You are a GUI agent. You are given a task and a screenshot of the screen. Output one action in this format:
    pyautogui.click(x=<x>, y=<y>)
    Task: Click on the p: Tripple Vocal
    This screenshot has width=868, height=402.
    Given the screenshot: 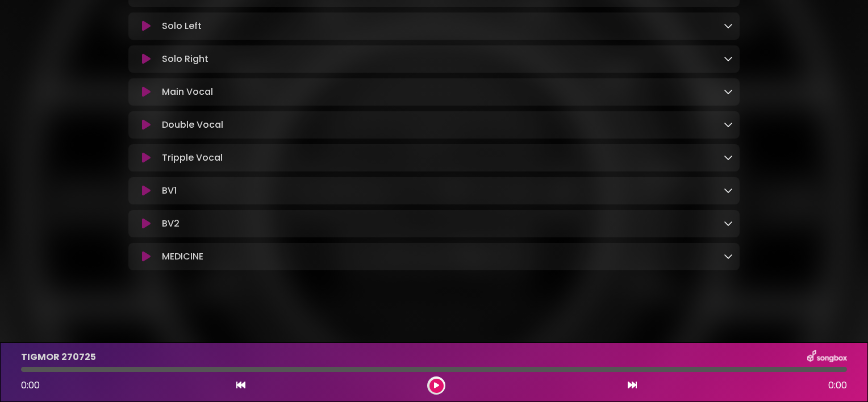 What is the action you would take?
    pyautogui.click(x=192, y=158)
    